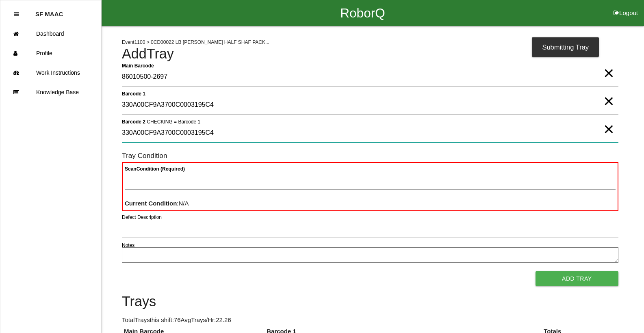 This screenshot has width=644, height=333. Describe the element at coordinates (134, 121) in the screenshot. I see `b: Barcode 2` at that location.